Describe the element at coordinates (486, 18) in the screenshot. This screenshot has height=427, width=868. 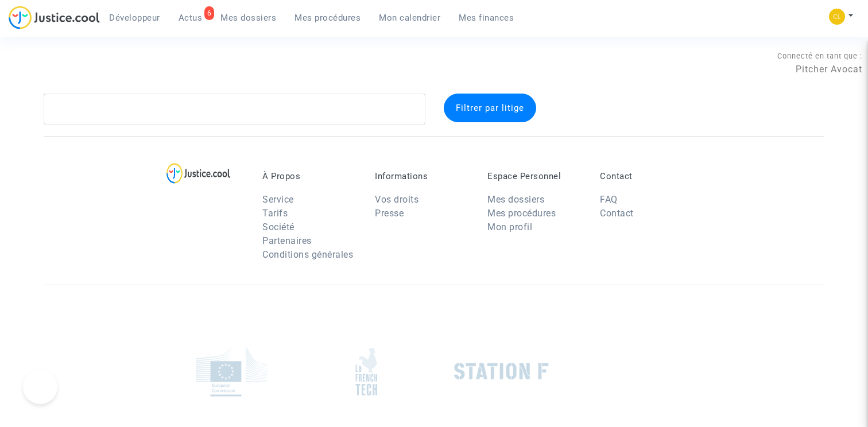
I see `a: Mes finances` at that location.